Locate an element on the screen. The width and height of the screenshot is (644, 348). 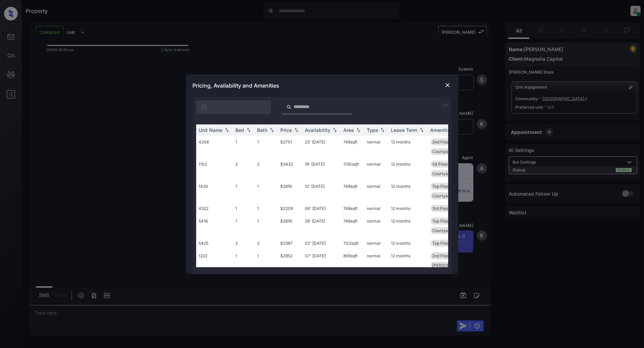
td: 4208 is located at coordinates (215, 147).